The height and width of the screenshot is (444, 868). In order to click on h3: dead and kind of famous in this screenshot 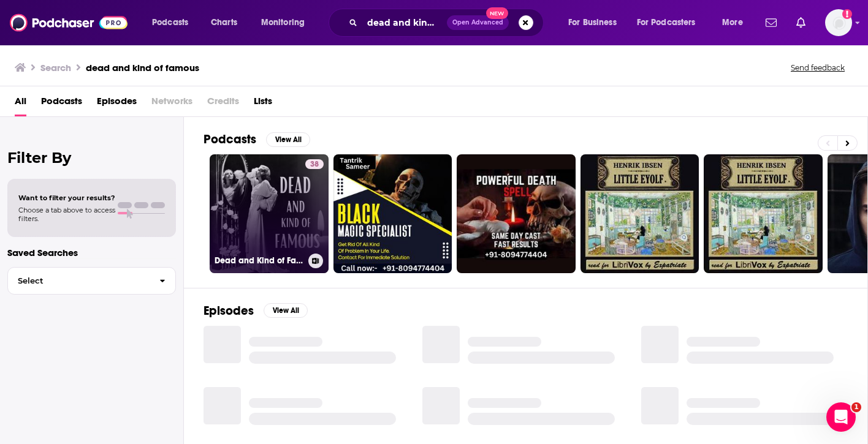, I will do `click(143, 68)`.